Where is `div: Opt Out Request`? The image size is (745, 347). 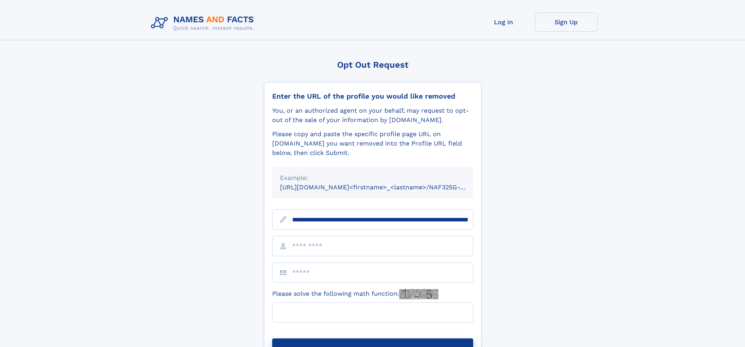 div: Opt Out Request is located at coordinates (373, 65).